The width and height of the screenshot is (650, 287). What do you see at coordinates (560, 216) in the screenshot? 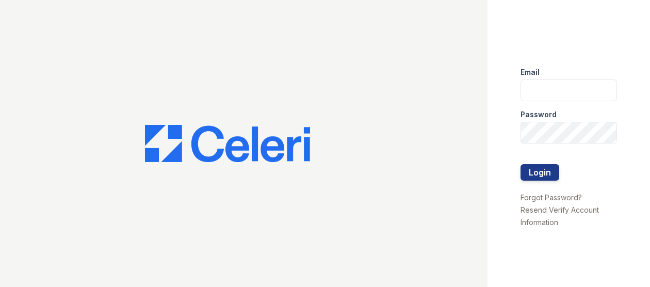
I see `a: Resend Verify Account Information` at bounding box center [560, 216].